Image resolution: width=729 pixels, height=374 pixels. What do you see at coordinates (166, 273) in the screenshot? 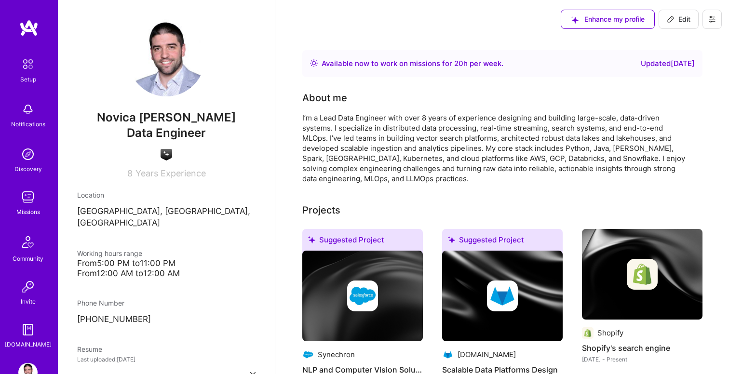
I see `div: From 12:00 AM to 12:00 AM` at bounding box center [166, 273].